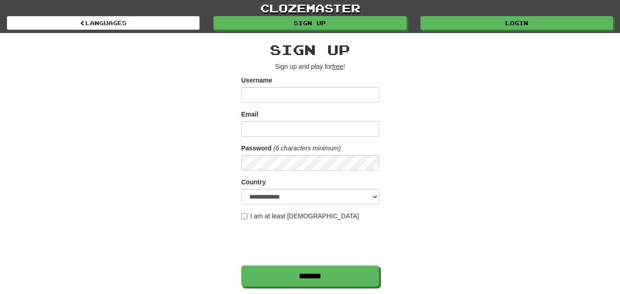 The image size is (620, 294). Describe the element at coordinates (517, 23) in the screenshot. I see `a: Login` at that location.